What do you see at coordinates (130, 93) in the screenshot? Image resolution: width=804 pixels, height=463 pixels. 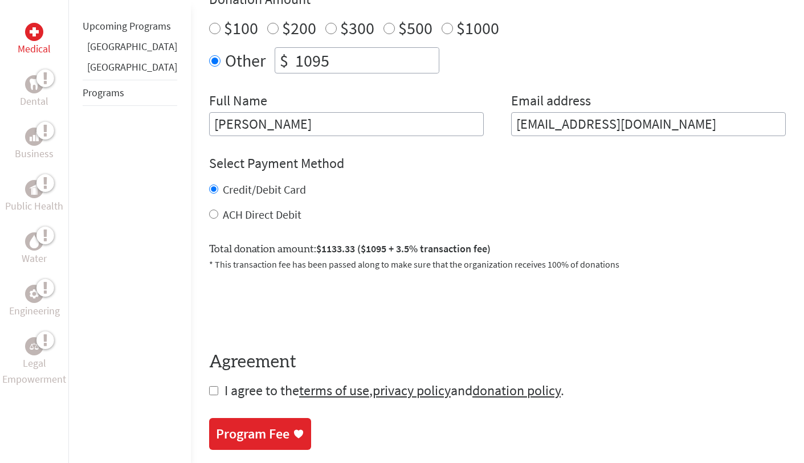 I see `li: Programs` at bounding box center [130, 93].